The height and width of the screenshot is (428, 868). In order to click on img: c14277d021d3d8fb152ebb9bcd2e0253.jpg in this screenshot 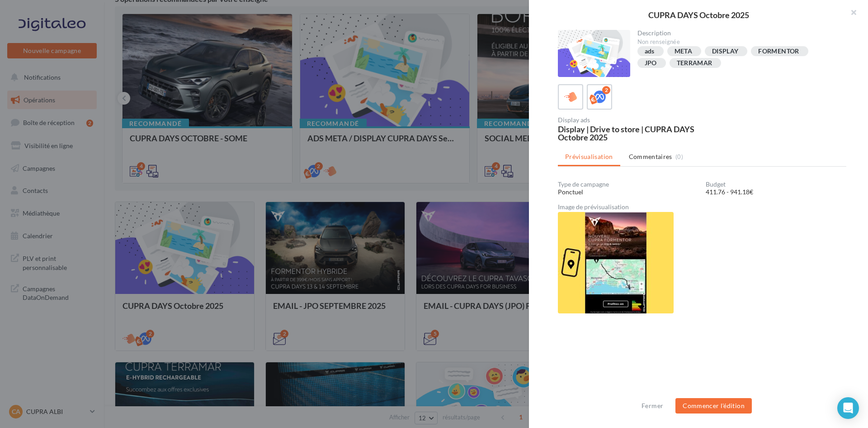, I will do `click(616, 262)`.